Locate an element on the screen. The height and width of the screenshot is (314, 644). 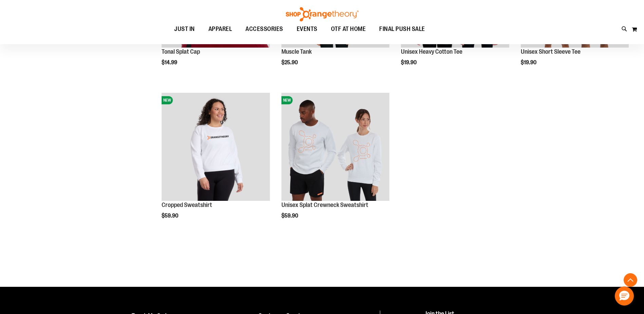
a: EVENTS is located at coordinates (307, 29).